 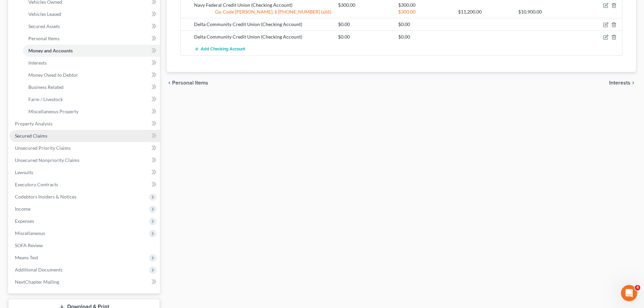 I want to click on span: Money Owed to Debtor, so click(x=53, y=75).